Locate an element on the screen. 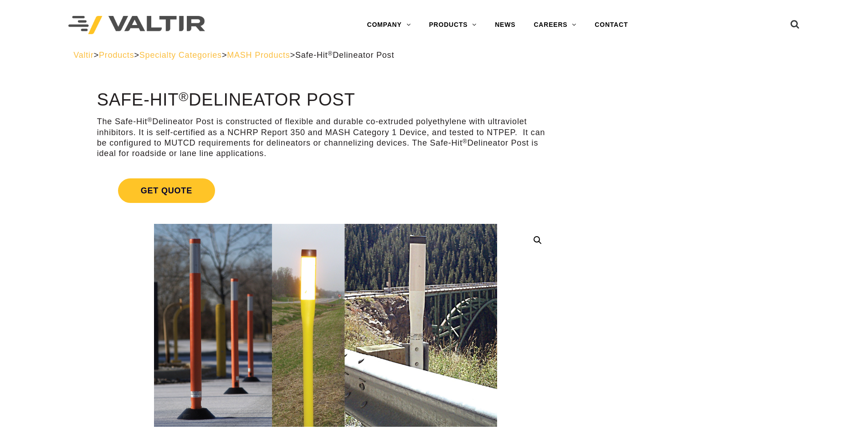 This screenshot has width=868, height=430. a: Valtir is located at coordinates (83, 55).